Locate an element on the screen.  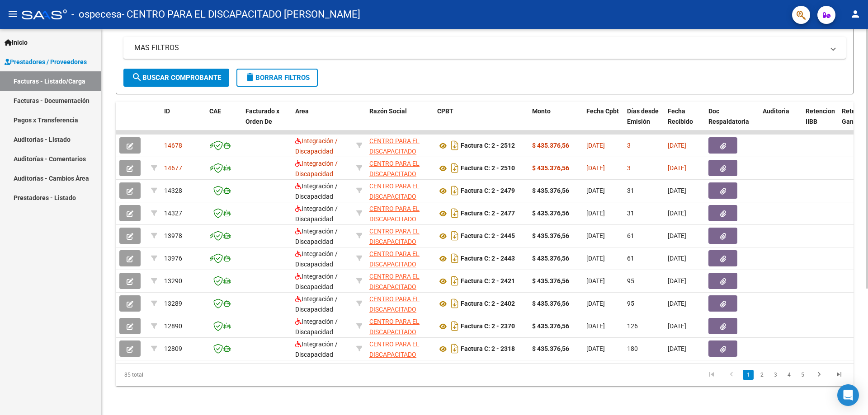
strong: Factura C: 2 - 2510 is located at coordinates (488, 168).